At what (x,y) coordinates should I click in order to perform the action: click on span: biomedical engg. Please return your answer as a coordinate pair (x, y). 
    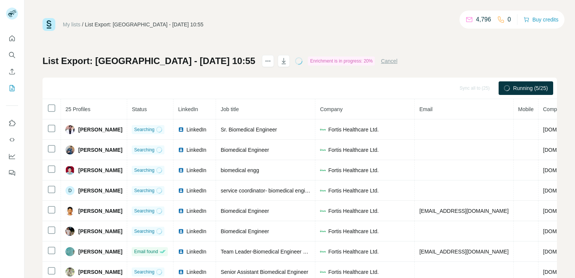
    Looking at the image, I should click on (240, 170).